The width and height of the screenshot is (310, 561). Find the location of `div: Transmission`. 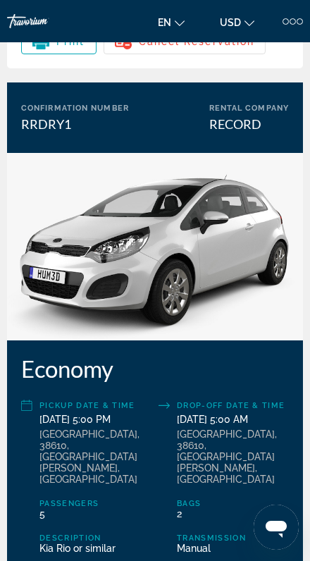

div: Transmission is located at coordinates (232, 538).